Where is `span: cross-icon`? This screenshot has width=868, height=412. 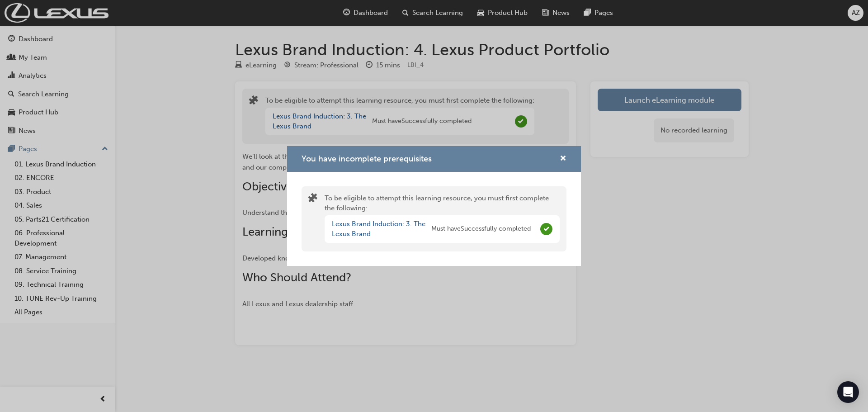 span: cross-icon is located at coordinates (563, 159).